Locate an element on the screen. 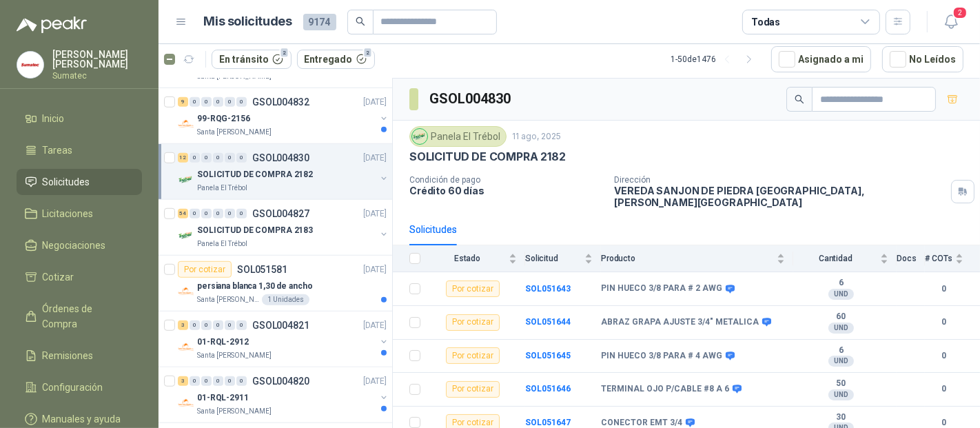 This screenshot has width=980, height=428. p: SOLICITUD DE COMPRA 2183 is located at coordinates (255, 230).